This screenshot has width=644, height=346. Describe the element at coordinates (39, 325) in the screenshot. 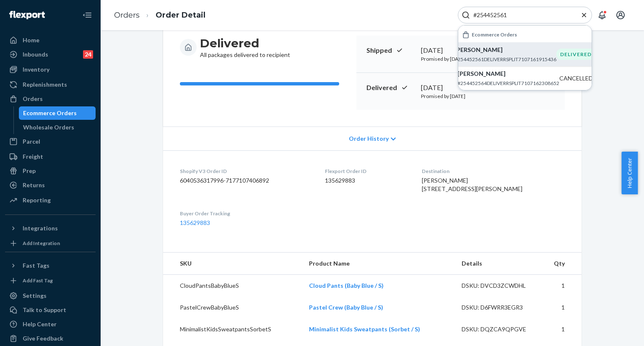

I see `div: Help Center` at that location.